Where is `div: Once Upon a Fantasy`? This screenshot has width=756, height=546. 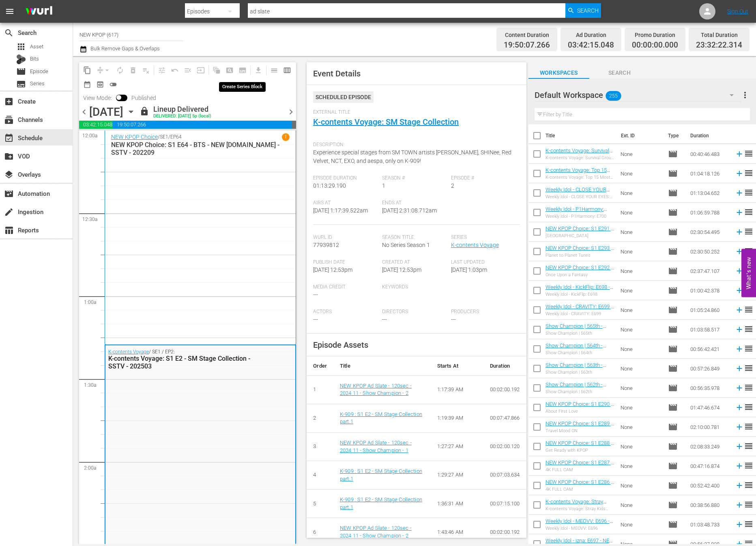
div: Once Upon a Fantasy is located at coordinates (580, 274).